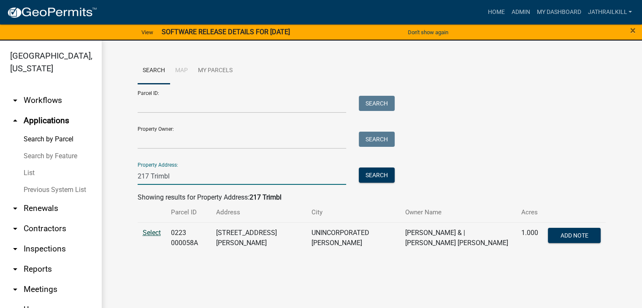 The width and height of the screenshot is (642, 308). Describe the element at coordinates (428, 32) in the screenshot. I see `button: Don't show again` at that location.